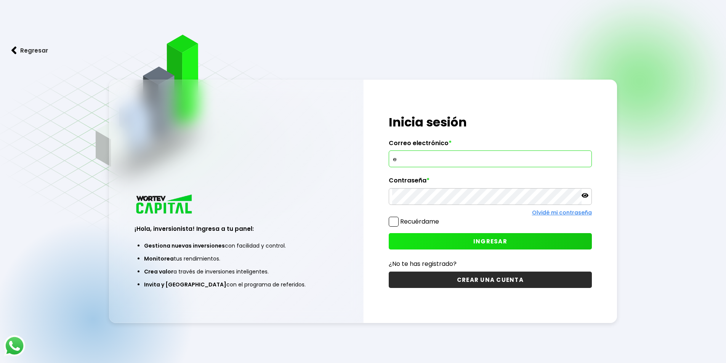  Describe the element at coordinates (490, 274) in the screenshot. I see `a: ¿No te has registrado?CREAR UNA CUENTA` at that location.